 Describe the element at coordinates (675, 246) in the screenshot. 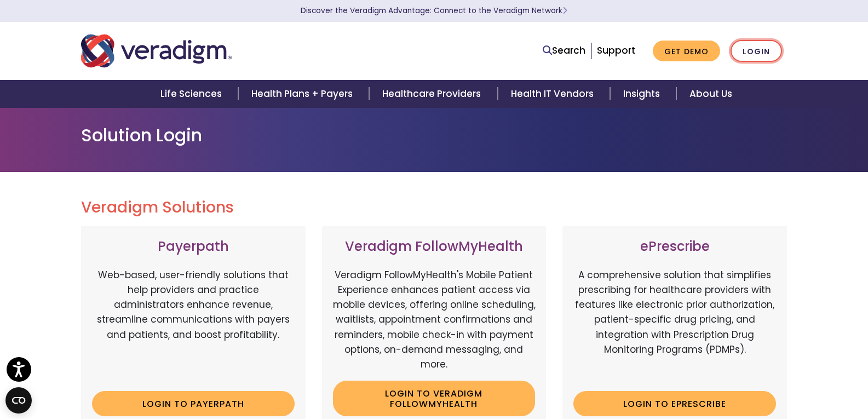

I see `h3: ePrescribe` at that location.